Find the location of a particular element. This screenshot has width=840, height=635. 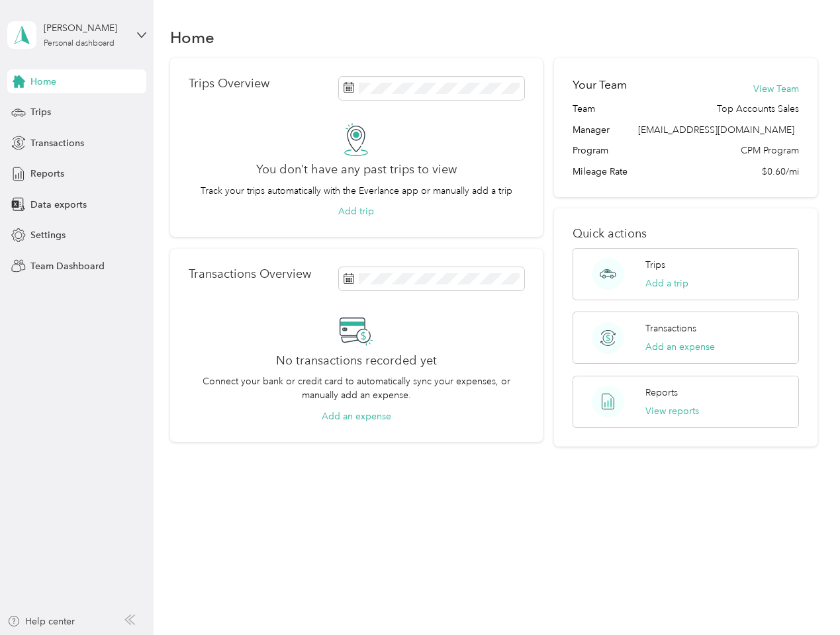

span: Reports is located at coordinates (47, 173).